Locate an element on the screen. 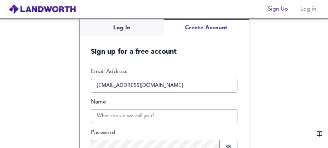 Image resolution: width=328 pixels, height=148 pixels. button: Log in is located at coordinates (308, 9).